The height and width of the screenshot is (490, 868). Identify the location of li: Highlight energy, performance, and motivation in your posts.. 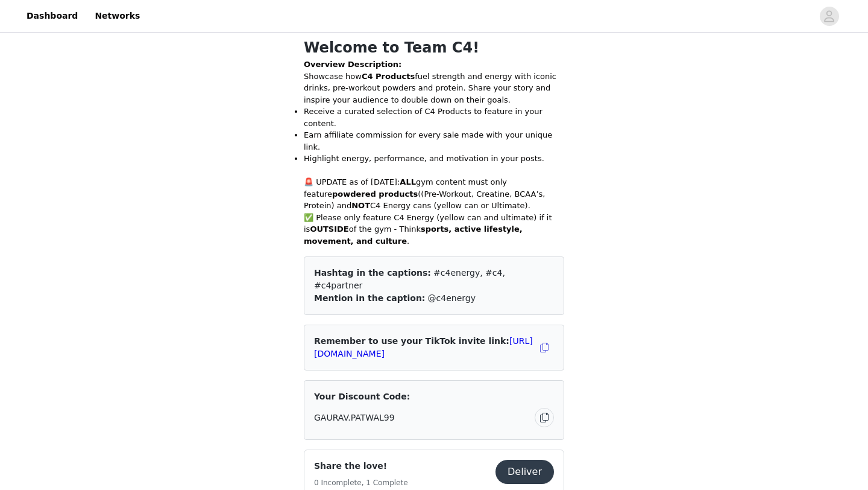
(434, 159).